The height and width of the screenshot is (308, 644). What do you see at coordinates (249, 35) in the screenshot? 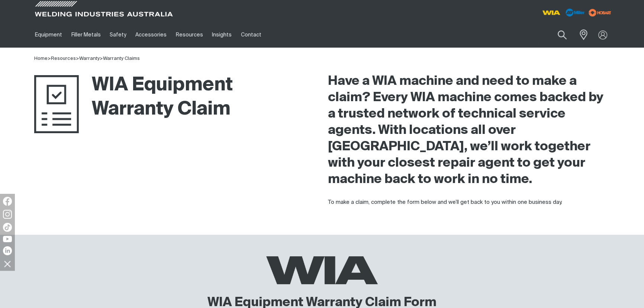
I see `nav: Main` at bounding box center [249, 35].